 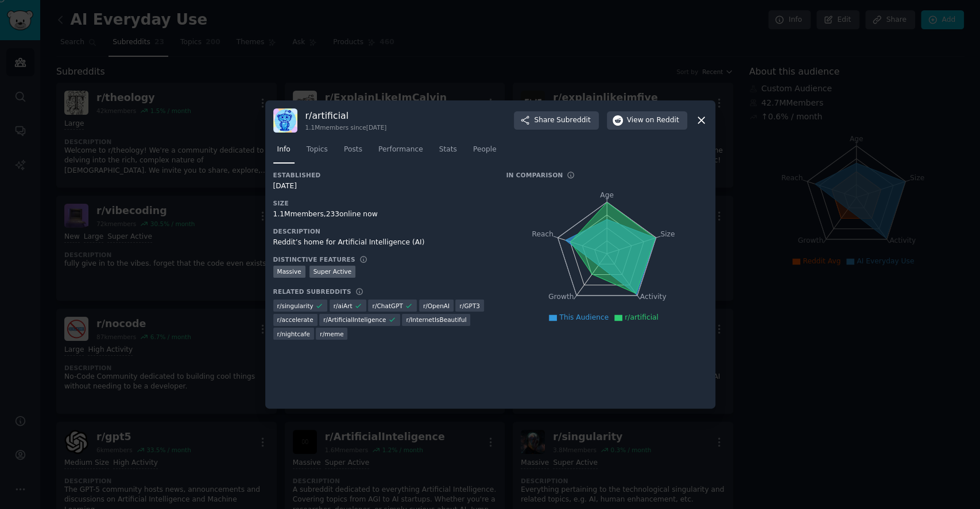 I want to click on a: Performance, so click(x=401, y=152).